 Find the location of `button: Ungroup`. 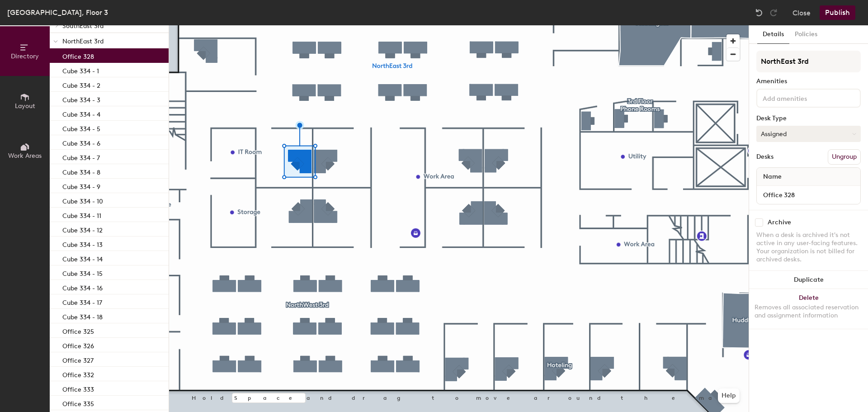

button: Ungroup is located at coordinates (844, 157).